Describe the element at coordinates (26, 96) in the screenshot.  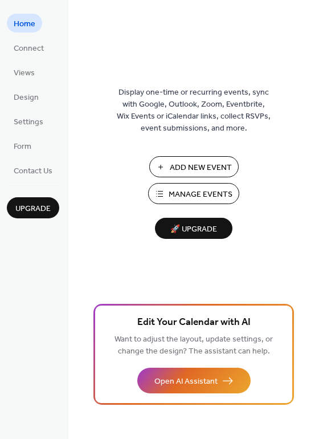
I see `a: Design` at that location.